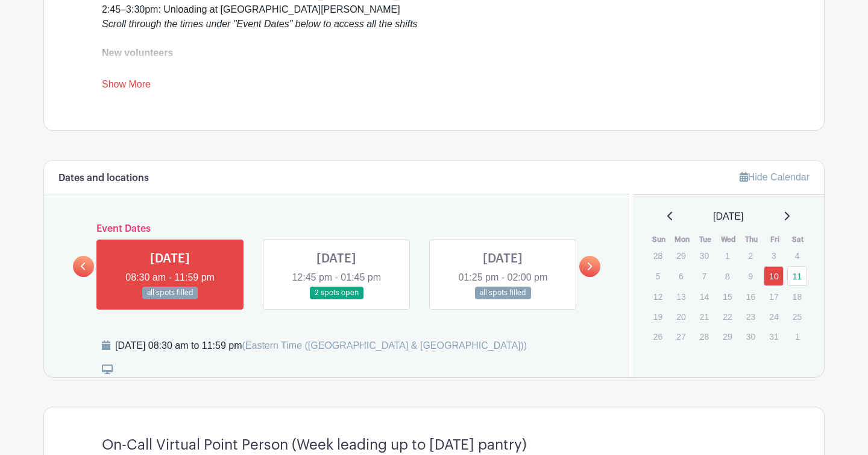 This screenshot has height=455, width=868. What do you see at coordinates (775, 177) in the screenshot?
I see `a: Hide Calendar` at bounding box center [775, 177].